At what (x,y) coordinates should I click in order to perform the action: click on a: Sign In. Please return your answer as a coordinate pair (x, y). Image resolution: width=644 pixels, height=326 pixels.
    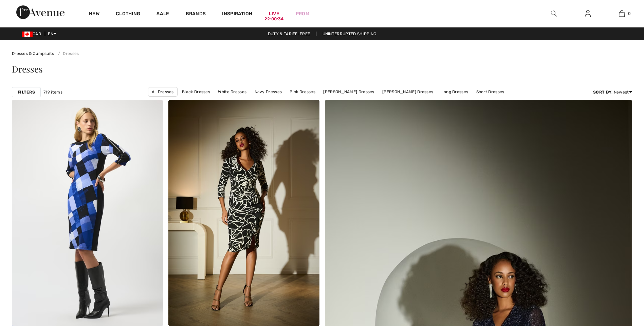
    Looking at the image, I should click on (588, 13).